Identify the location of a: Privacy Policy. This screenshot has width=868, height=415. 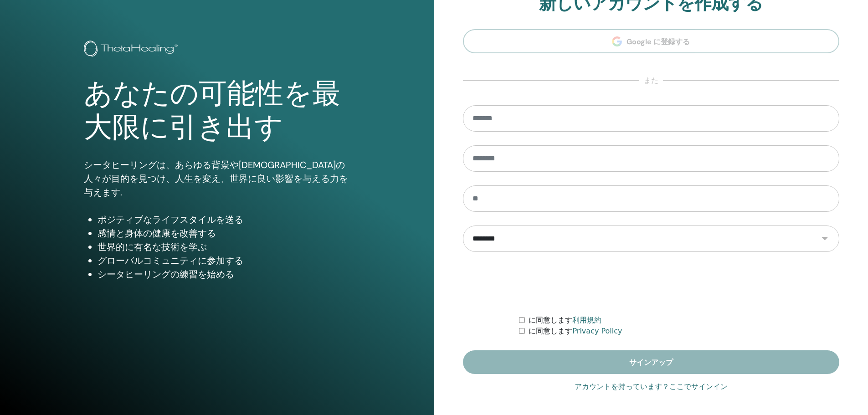
(597, 331).